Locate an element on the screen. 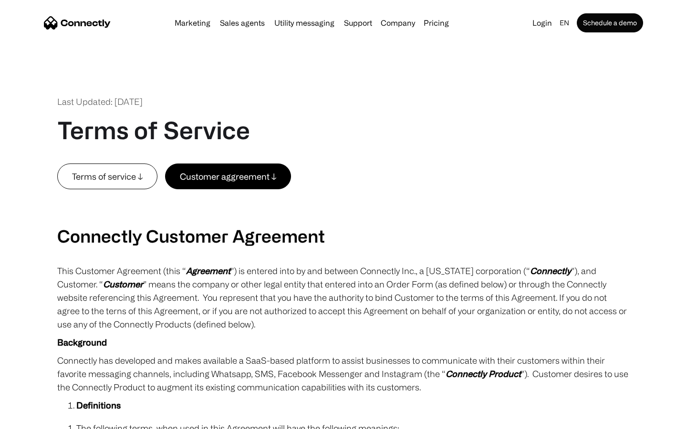 The width and height of the screenshot is (687, 429). em: Connectly Product is located at coordinates (483, 374).